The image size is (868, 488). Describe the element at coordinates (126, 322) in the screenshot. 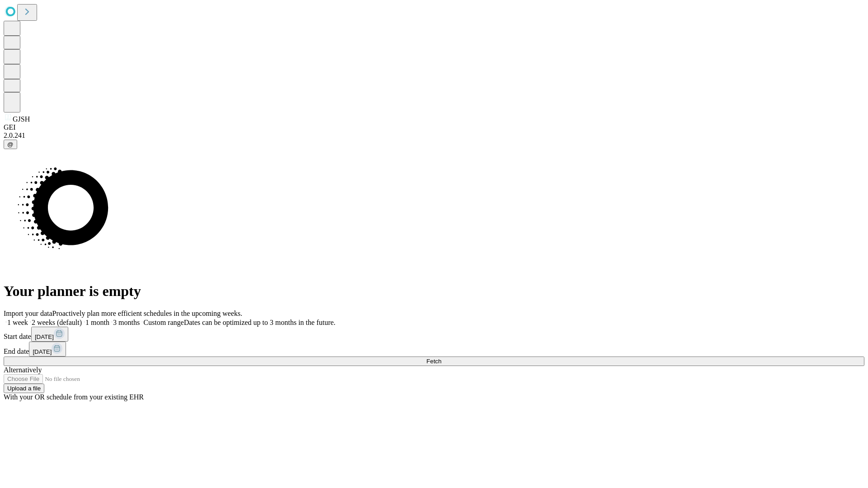

I see `span: 3 months` at that location.